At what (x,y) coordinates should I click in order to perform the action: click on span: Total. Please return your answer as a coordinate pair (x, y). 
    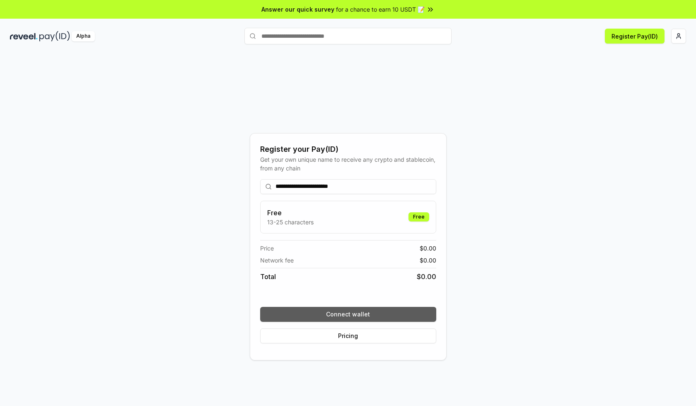
    Looking at the image, I should click on (268, 276).